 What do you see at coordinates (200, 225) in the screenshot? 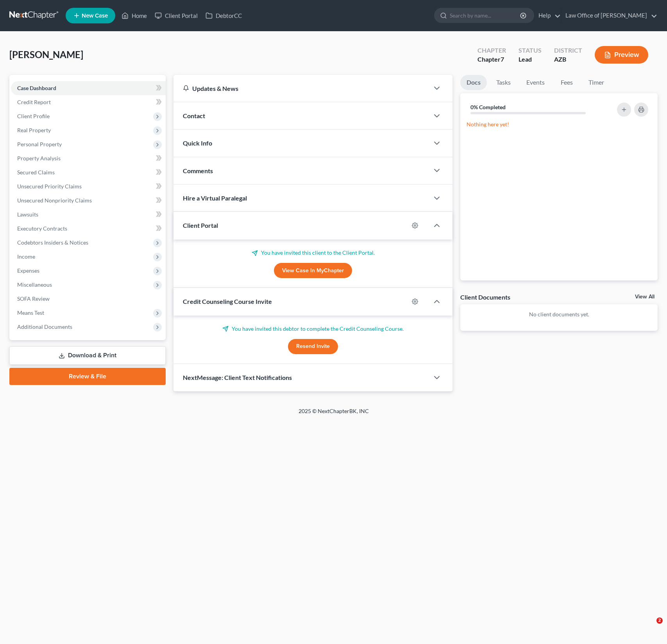
I see `span: Client Portal` at bounding box center [200, 225].